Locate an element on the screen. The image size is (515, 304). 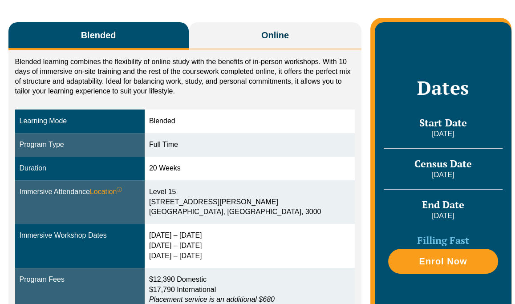
div: Full Time is located at coordinates (250, 145).